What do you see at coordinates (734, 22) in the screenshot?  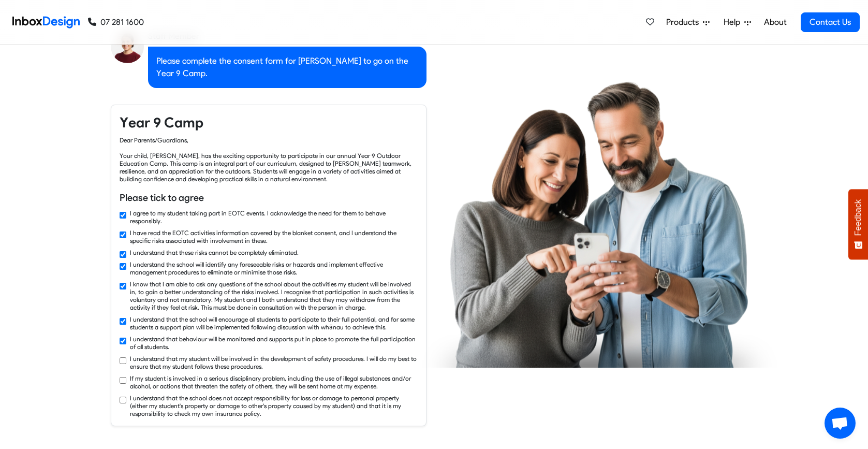 I see `span: Help` at bounding box center [734, 22].